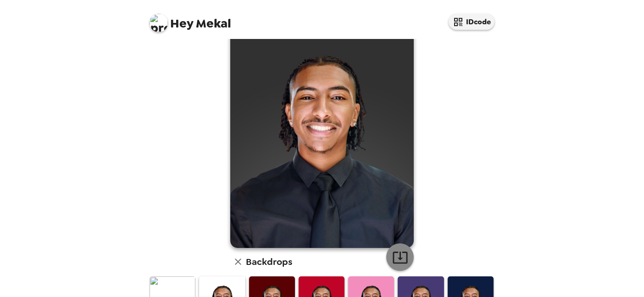 Image resolution: width=644 pixels, height=297 pixels. I want to click on span: Hey, so click(181, 23).